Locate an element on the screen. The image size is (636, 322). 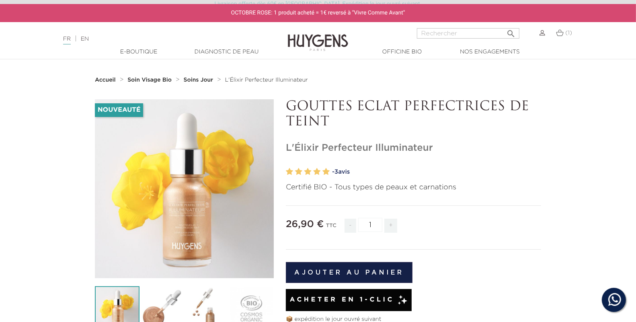
button: Ajouter au panier is located at coordinates (349, 273).